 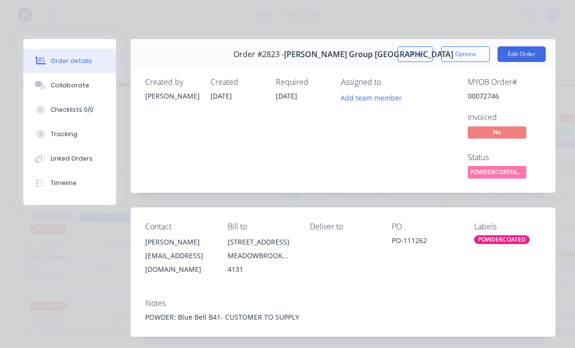 I want to click on div: Contact, so click(x=178, y=226).